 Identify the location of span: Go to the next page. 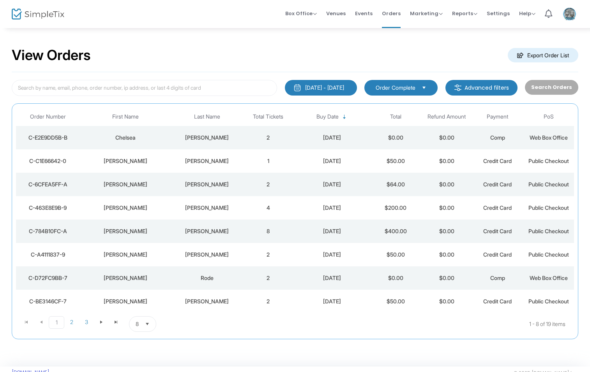
(101, 322).